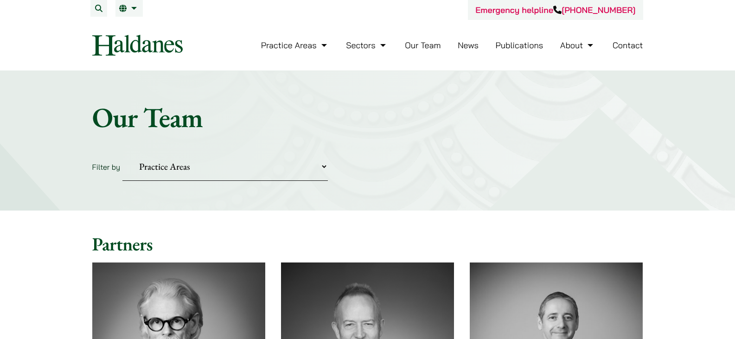  I want to click on a: EN, so click(129, 8).